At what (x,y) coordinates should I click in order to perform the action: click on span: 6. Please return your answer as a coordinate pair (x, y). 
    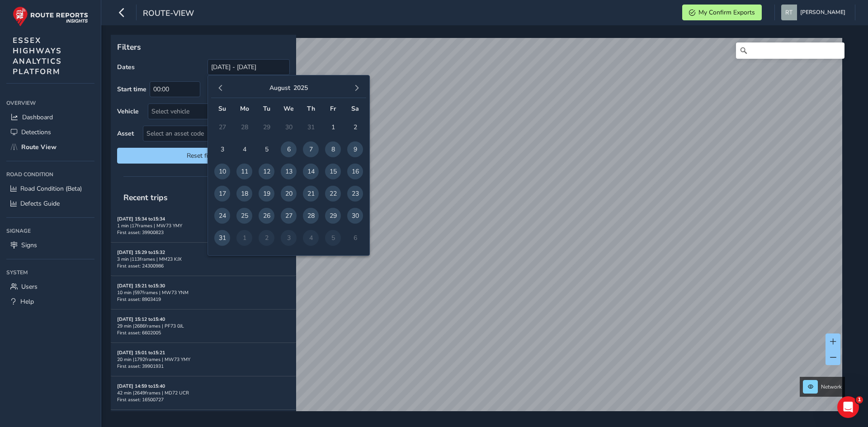
    Looking at the image, I should click on (288, 149).